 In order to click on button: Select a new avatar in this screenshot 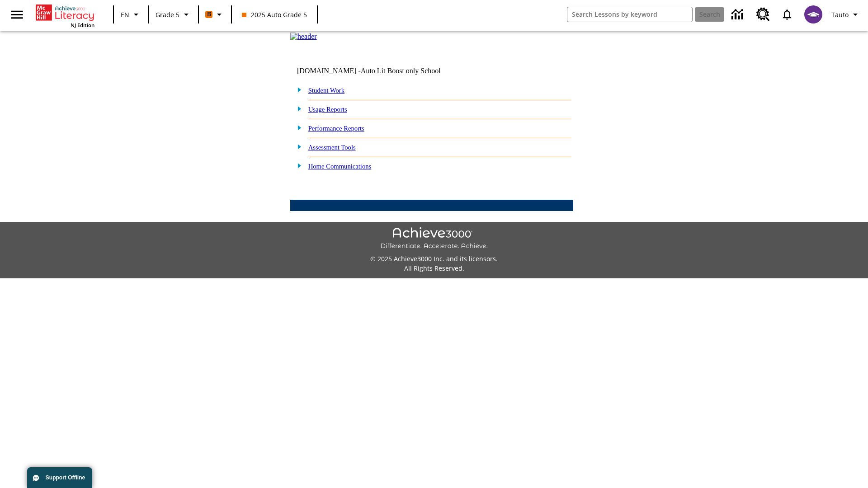, I will do `click(813, 15)`.